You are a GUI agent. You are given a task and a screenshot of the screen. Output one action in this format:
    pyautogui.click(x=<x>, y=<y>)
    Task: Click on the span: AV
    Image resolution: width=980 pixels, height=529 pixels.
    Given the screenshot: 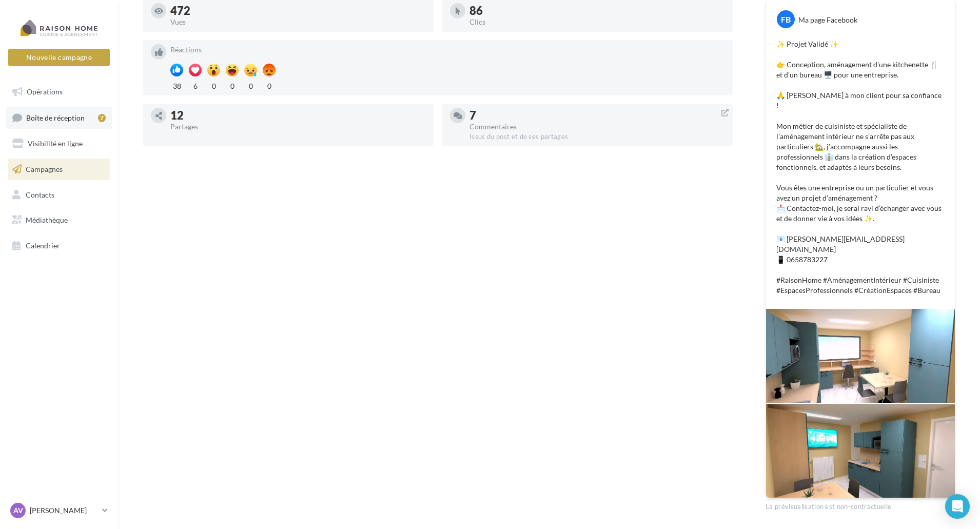 What is the action you would take?
    pyautogui.click(x=18, y=510)
    